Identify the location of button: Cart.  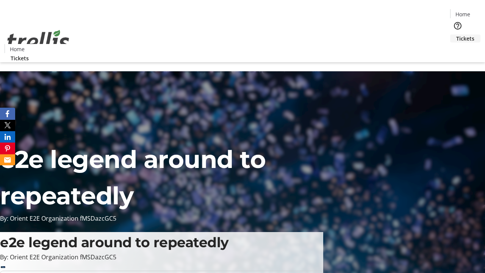
(458, 50).